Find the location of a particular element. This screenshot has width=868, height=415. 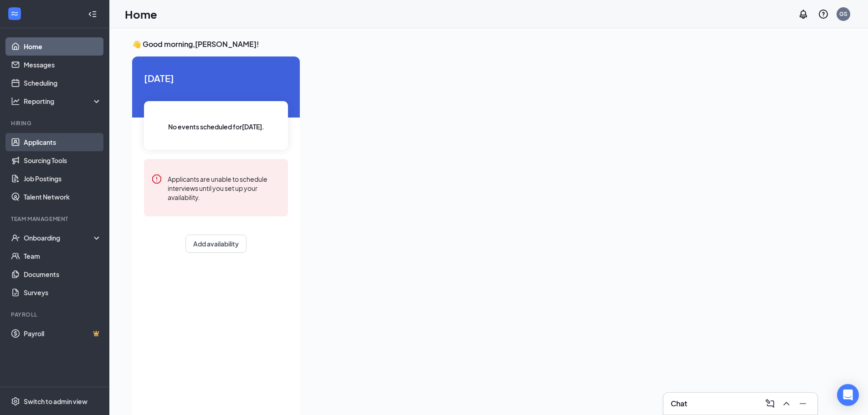

h1: Home is located at coordinates (141, 14).